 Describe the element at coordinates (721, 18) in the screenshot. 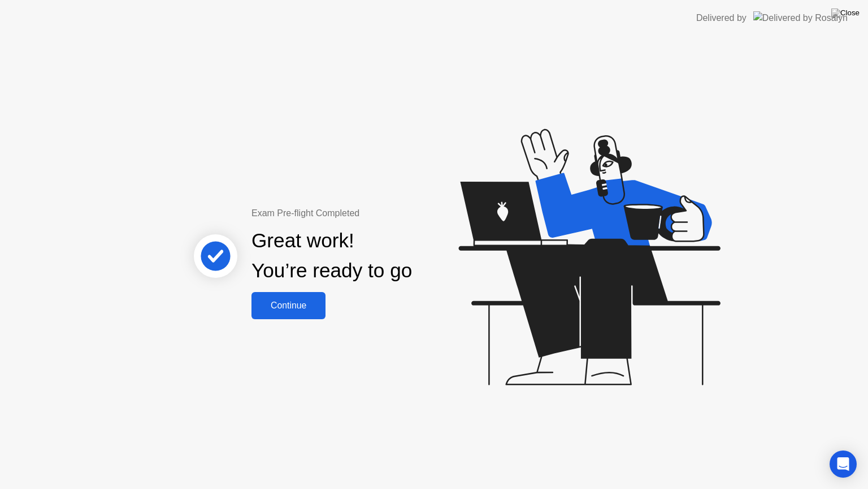

I see `div: Delivered by` at that location.